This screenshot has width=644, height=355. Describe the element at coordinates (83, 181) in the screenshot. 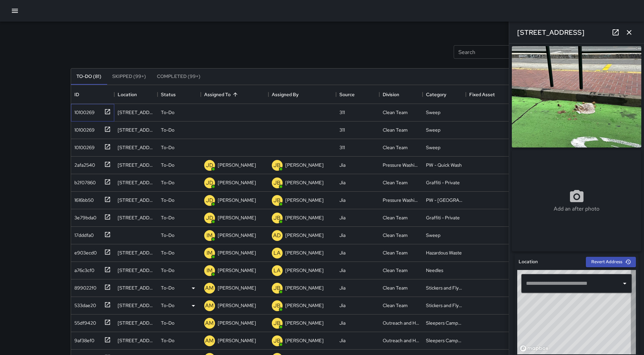

I see `div: b2f07860` at that location.